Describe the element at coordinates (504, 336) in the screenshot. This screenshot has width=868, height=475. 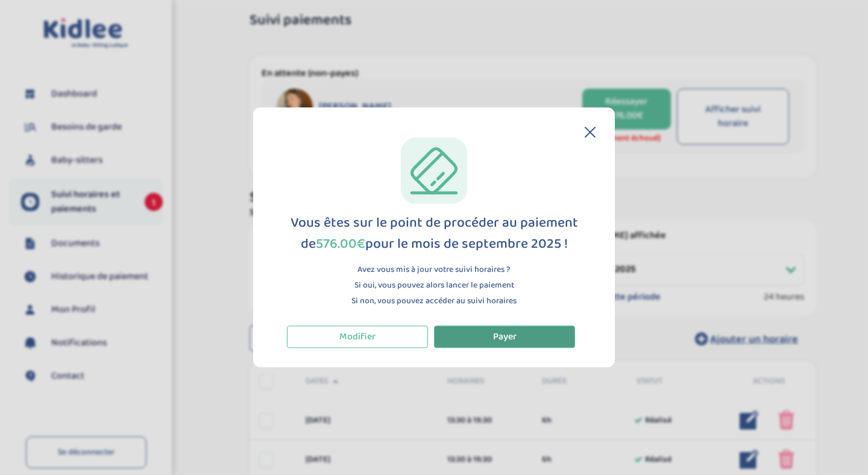
I see `button: Payer` at that location.